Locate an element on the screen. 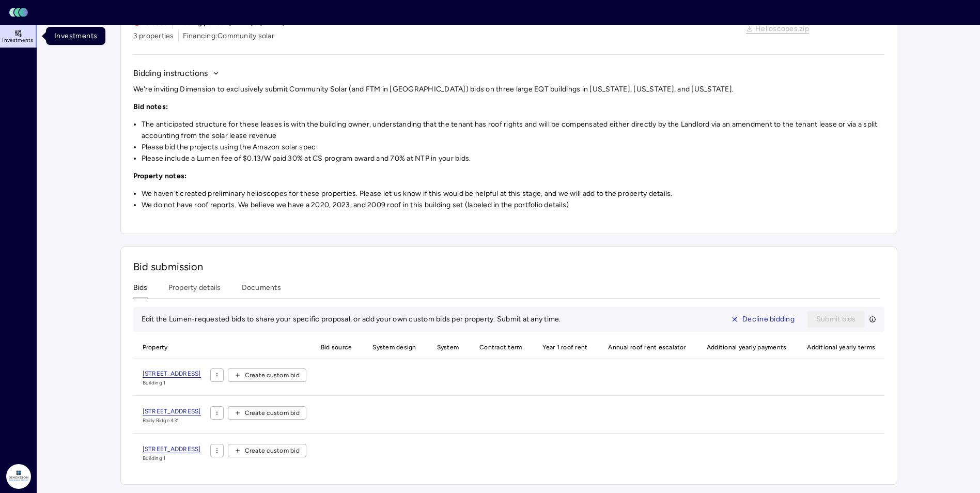 This screenshot has height=493, width=980. span: Bid submission is located at coordinates (169, 267).